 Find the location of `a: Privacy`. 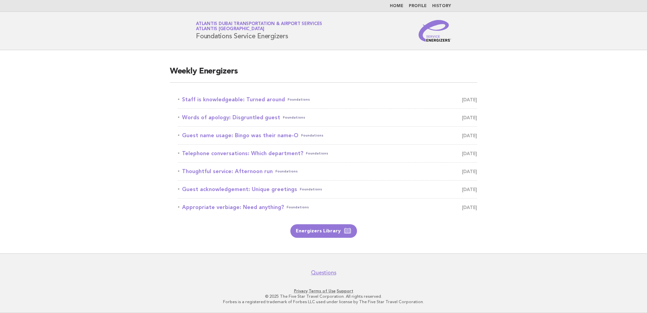

a: Privacy is located at coordinates (301, 291).